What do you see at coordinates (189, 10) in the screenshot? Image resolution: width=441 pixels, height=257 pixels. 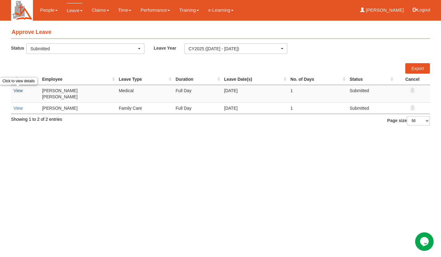 I see `a: Training` at bounding box center [189, 10].